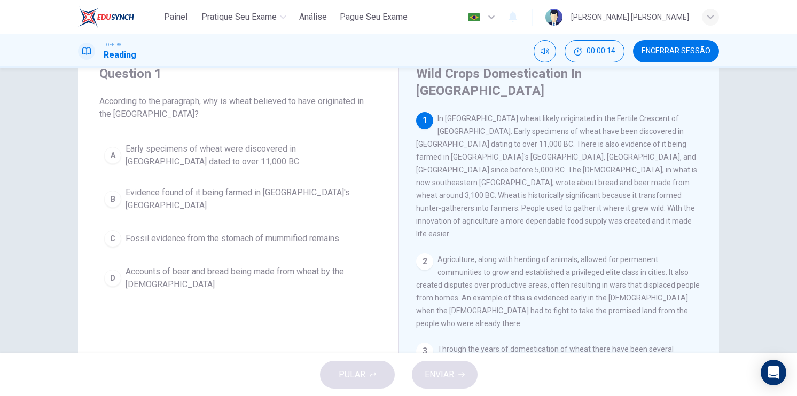  I want to click on div: 2, so click(425, 262).